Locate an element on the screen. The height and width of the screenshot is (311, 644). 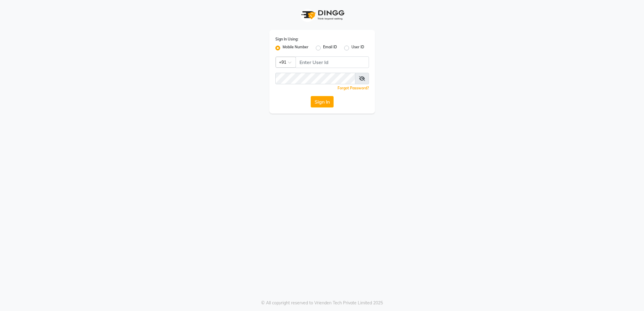
label: Sign In Using: is located at coordinates (287, 39).